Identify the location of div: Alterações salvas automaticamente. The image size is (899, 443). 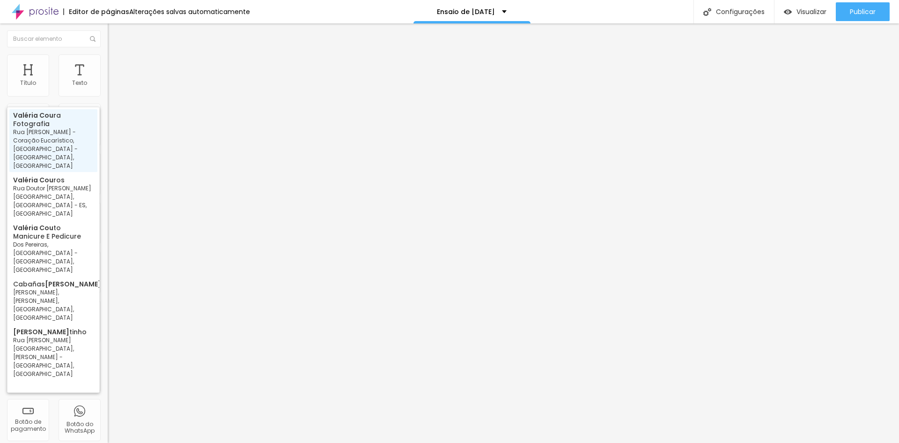
(190, 12).